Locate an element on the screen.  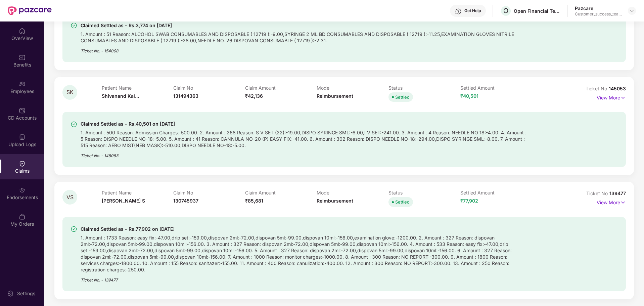
span: ₹85,681 is located at coordinates (254, 201).